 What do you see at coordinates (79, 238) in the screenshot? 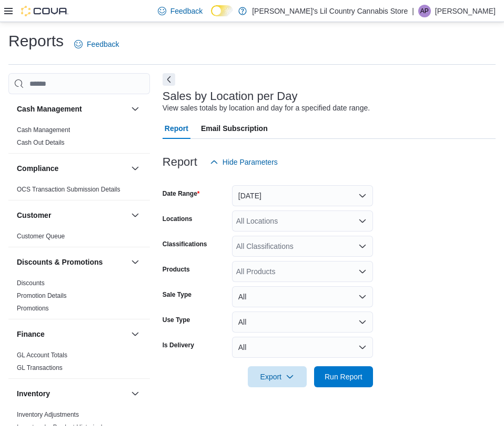
I see `div: Customer` at bounding box center [79, 238].